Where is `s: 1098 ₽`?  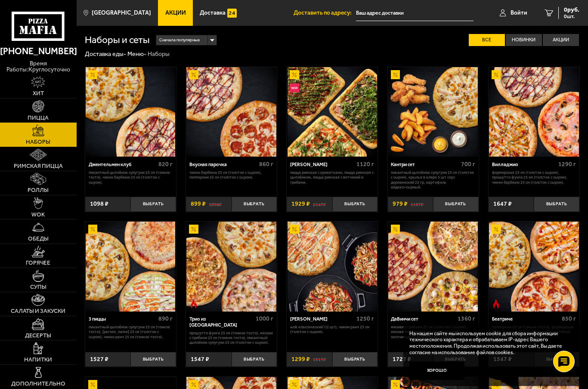 s: 1098 ₽ is located at coordinates (215, 204).